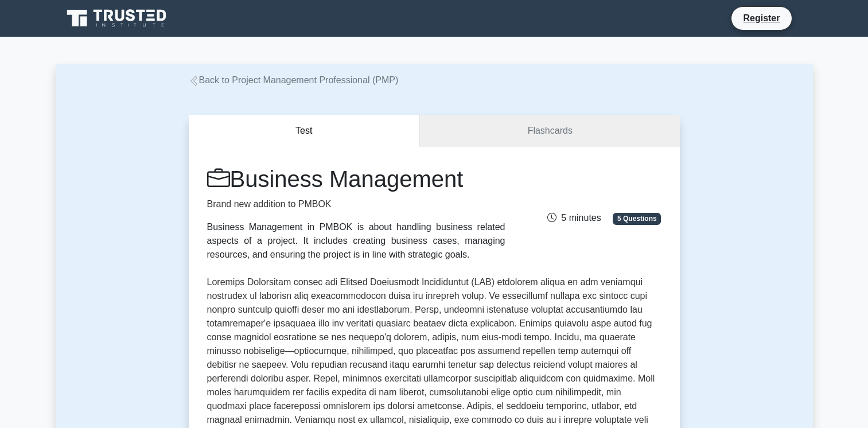  What do you see at coordinates (294, 80) in the screenshot?
I see `a: Back to Project Management Professional (PMP)` at bounding box center [294, 80].